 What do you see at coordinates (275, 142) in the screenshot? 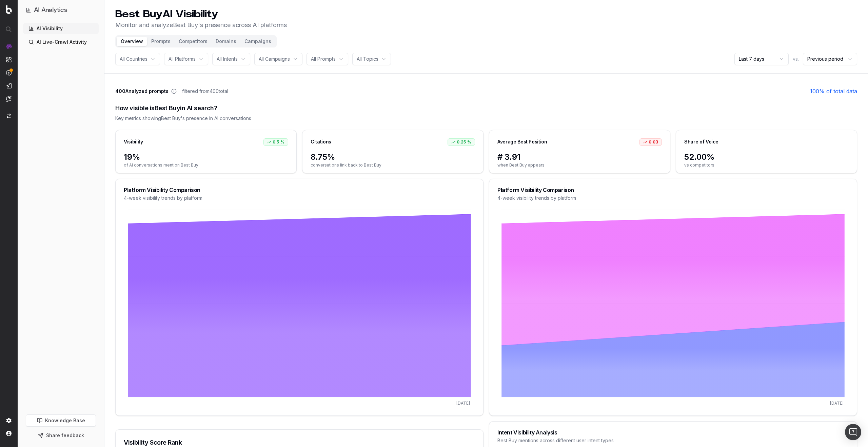
I see `div: 0.5` at bounding box center [275, 142].